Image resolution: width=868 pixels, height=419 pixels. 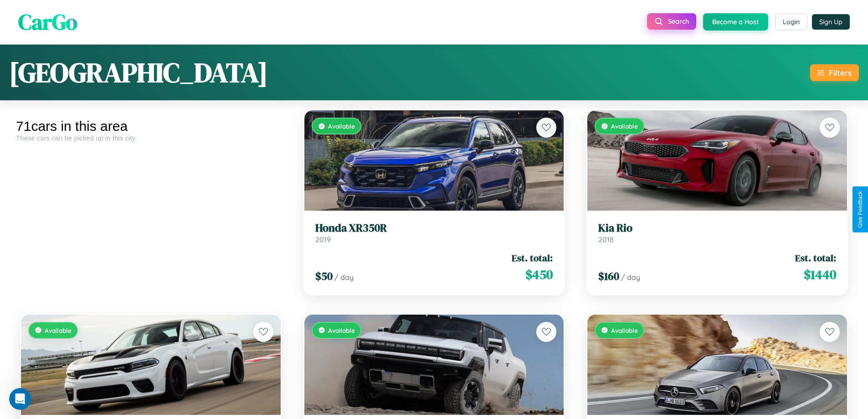 What do you see at coordinates (606, 239) in the screenshot?
I see `span: 2018` at bounding box center [606, 239].